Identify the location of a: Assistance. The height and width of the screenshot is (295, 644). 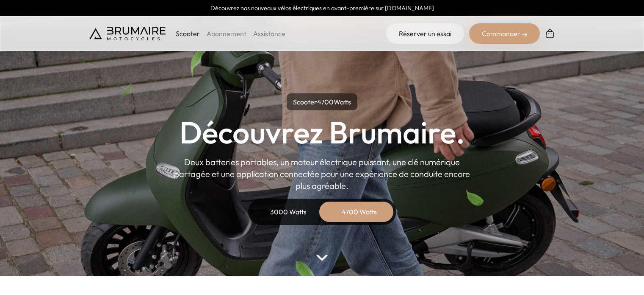
(269, 33).